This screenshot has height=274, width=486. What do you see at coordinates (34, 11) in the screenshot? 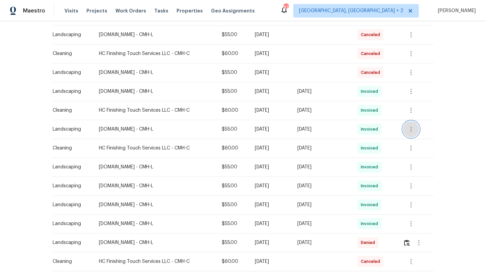
I see `span: Maestro` at bounding box center [34, 11].